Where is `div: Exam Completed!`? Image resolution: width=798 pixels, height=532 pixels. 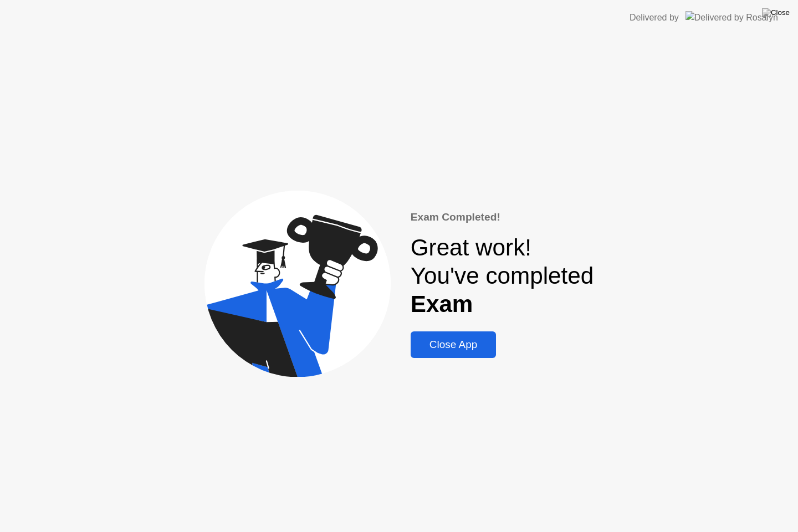 div: Exam Completed! is located at coordinates (502, 217).